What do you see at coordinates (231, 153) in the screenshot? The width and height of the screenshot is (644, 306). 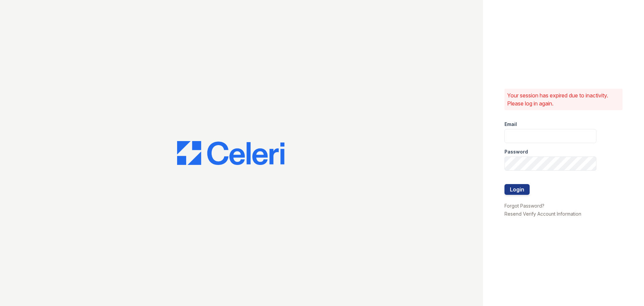 I see `img: CE_Logo_Blue-a8612792a0a2168367f1c8372b55b34899dd931a85d93a1a3d3e32e68fde9ad4.png` at bounding box center [231, 153].